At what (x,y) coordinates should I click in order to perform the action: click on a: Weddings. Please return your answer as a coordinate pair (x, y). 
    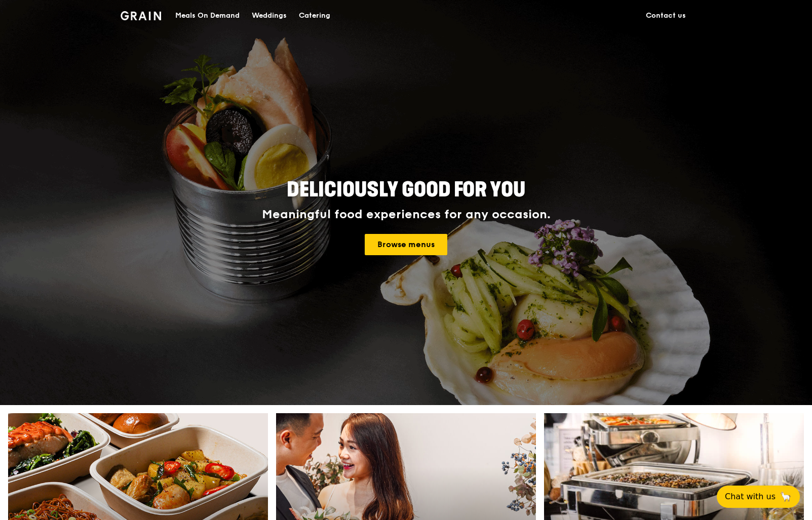
    Looking at the image, I should click on (269, 16).